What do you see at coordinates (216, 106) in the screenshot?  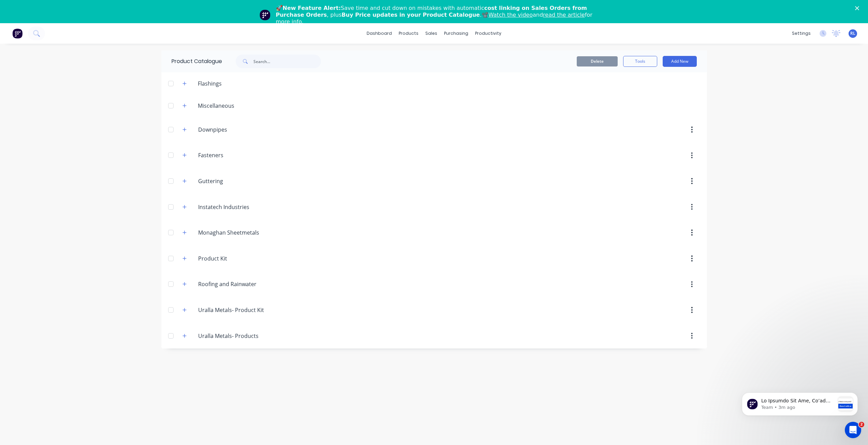 I see `div: Miscellaneous` at bounding box center [216, 106].